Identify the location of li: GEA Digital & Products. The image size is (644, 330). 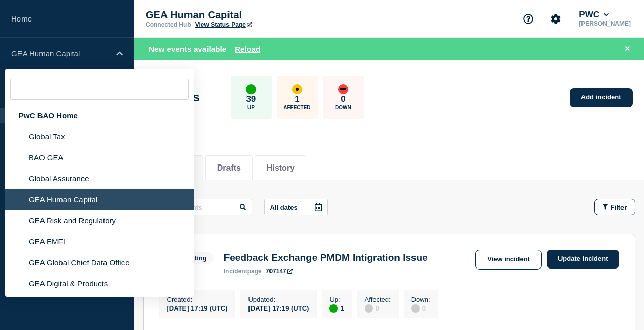
(99, 283).